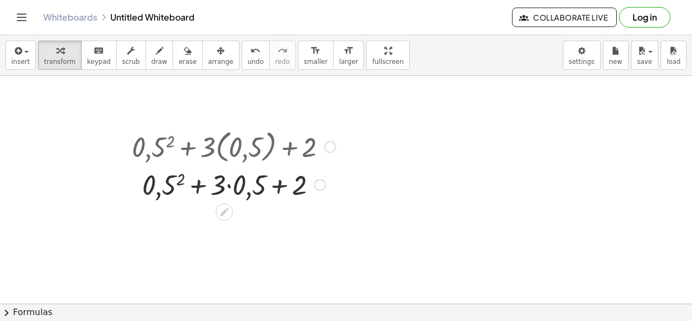 Image resolution: width=692 pixels, height=321 pixels. Describe the element at coordinates (21, 55) in the screenshot. I see `button: insert` at that location.